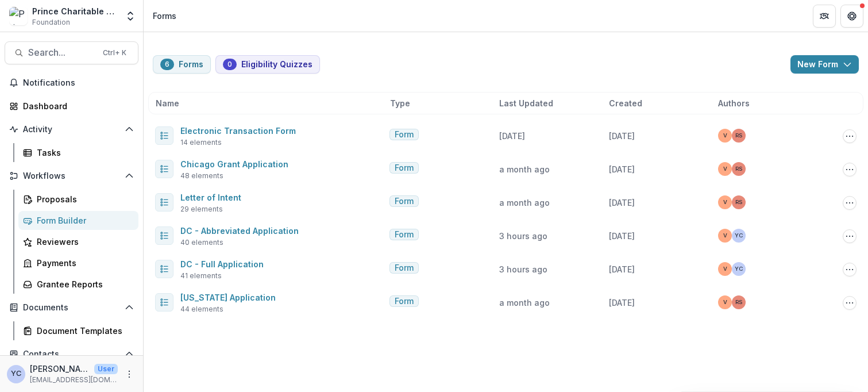 The width and height of the screenshot is (868, 392). I want to click on div: Tasks, so click(83, 153).